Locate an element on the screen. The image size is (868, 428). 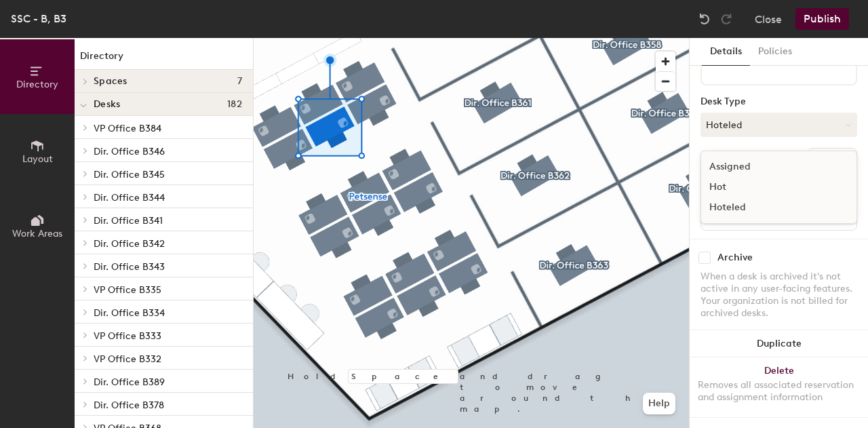
span: Dir. Office B343 is located at coordinates (129, 267).